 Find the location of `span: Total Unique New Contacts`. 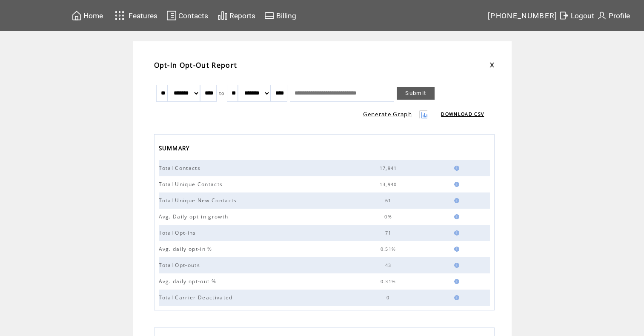

span: Total Unique New Contacts is located at coordinates (199, 200).